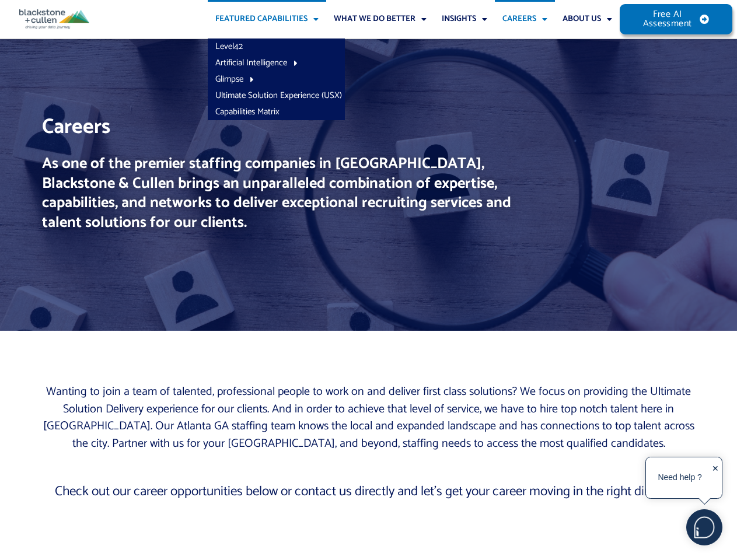  What do you see at coordinates (369, 492) in the screenshot?
I see `p: Check out our career opportunities below or contact us directly and let’s get your career moving ...` at bounding box center [369, 492].